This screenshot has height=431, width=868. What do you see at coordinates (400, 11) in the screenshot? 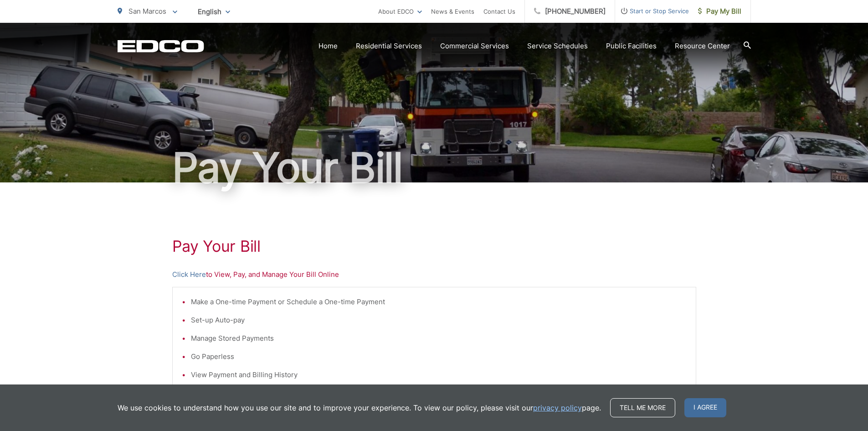
I see `a: About EDCO` at bounding box center [400, 11].